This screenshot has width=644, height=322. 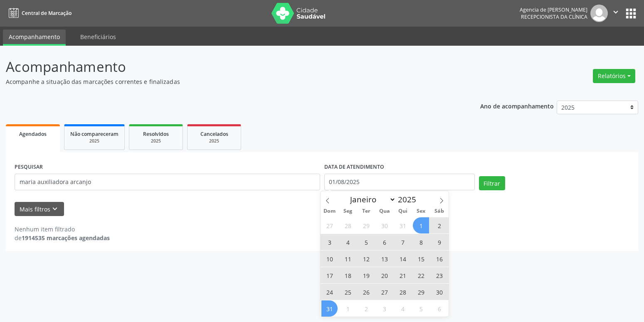 What do you see at coordinates (98, 37) in the screenshot?
I see `a: Beneficiários` at bounding box center [98, 37].